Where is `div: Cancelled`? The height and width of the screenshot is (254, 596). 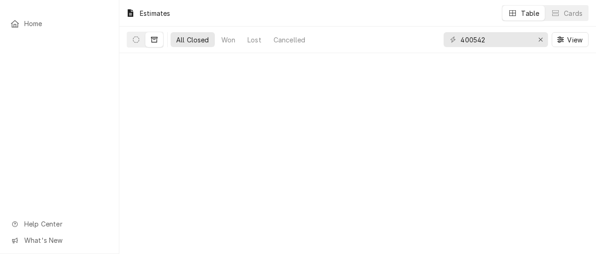 div: Cancelled is located at coordinates (289, 40).